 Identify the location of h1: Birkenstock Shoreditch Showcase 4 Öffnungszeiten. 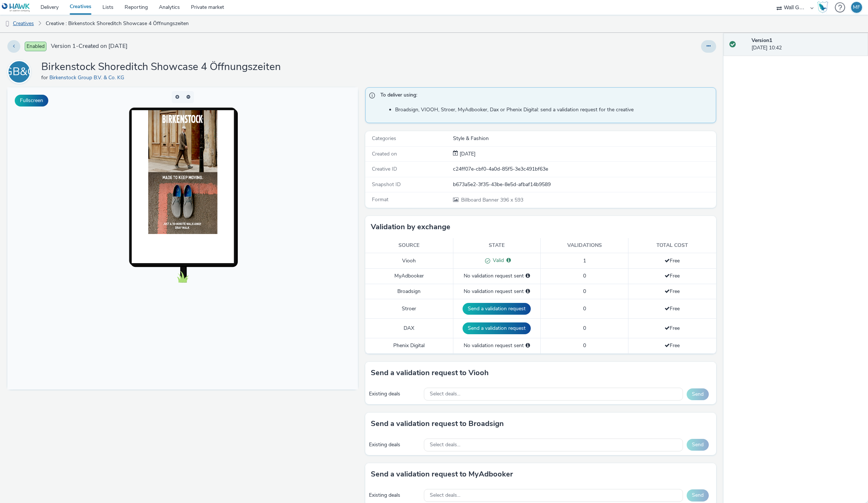
(161, 67).